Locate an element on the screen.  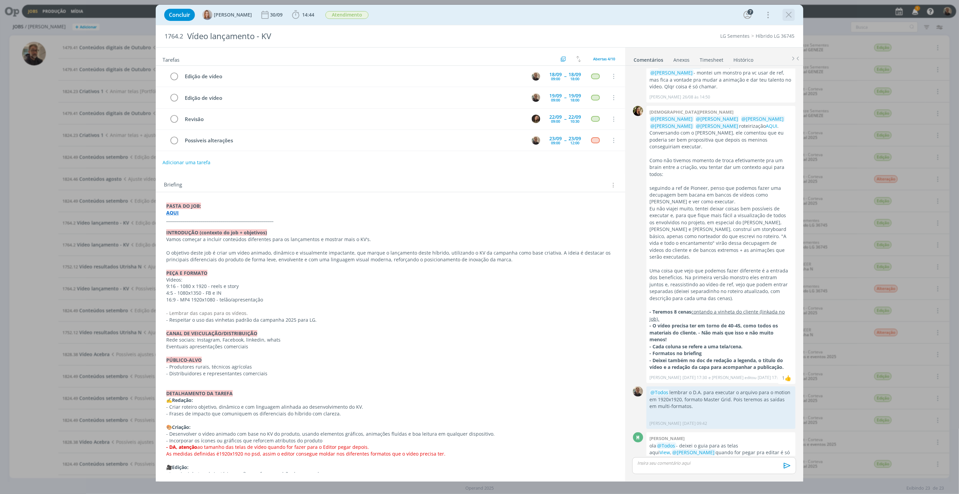
button: Concluir is located at coordinates (179, 15).